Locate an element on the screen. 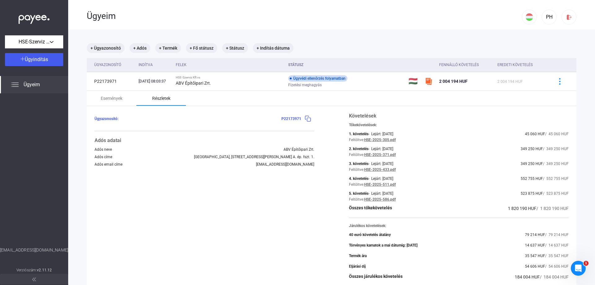  span: 54 606 HUF is located at coordinates (535, 266).